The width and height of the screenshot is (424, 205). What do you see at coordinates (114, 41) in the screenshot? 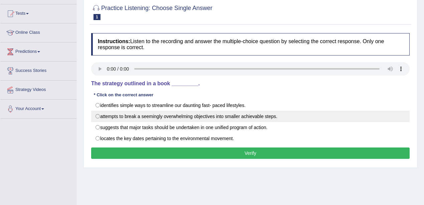
I see `b: Instructions:` at bounding box center [114, 41].